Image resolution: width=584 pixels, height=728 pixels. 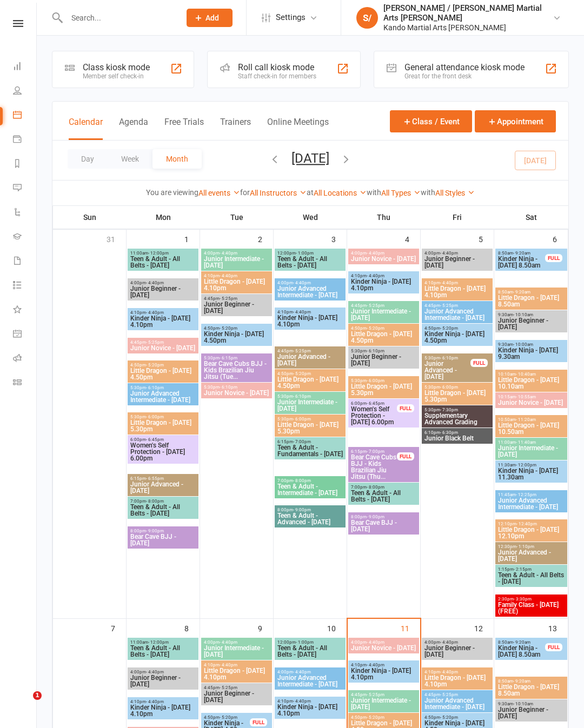 I want to click on span: - 6:55pm, so click(x=155, y=478).